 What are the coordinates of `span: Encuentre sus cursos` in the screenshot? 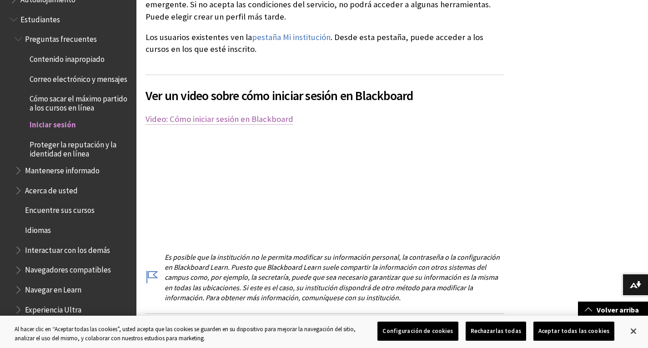 It's located at (60, 209).